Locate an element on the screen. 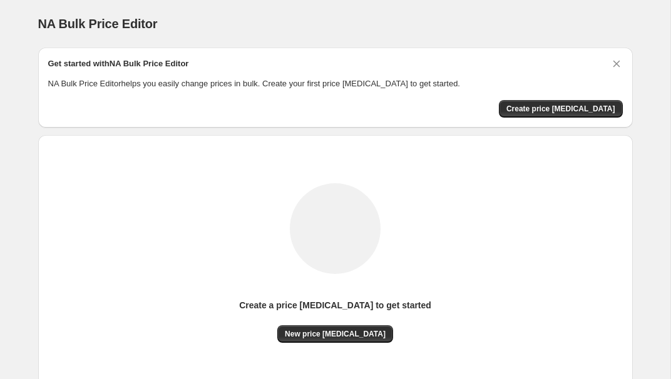  h2: Get started with NA Bulk Price Editor is located at coordinates (118, 64).